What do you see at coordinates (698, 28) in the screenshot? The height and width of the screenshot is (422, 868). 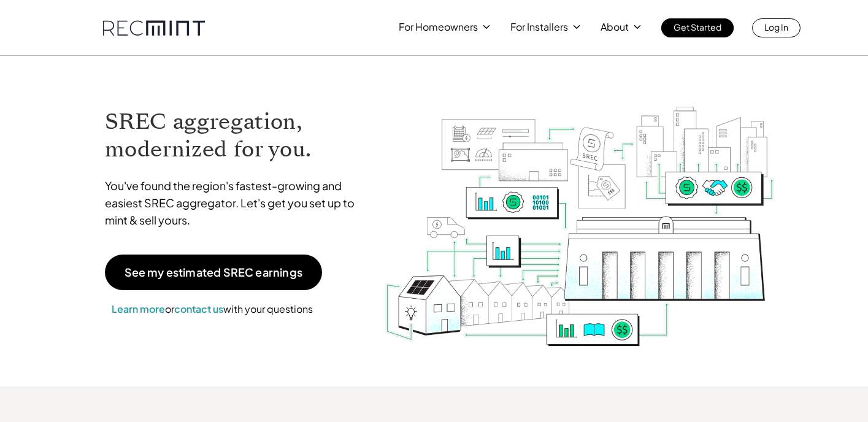 I see `a: Get Started` at bounding box center [698, 28].